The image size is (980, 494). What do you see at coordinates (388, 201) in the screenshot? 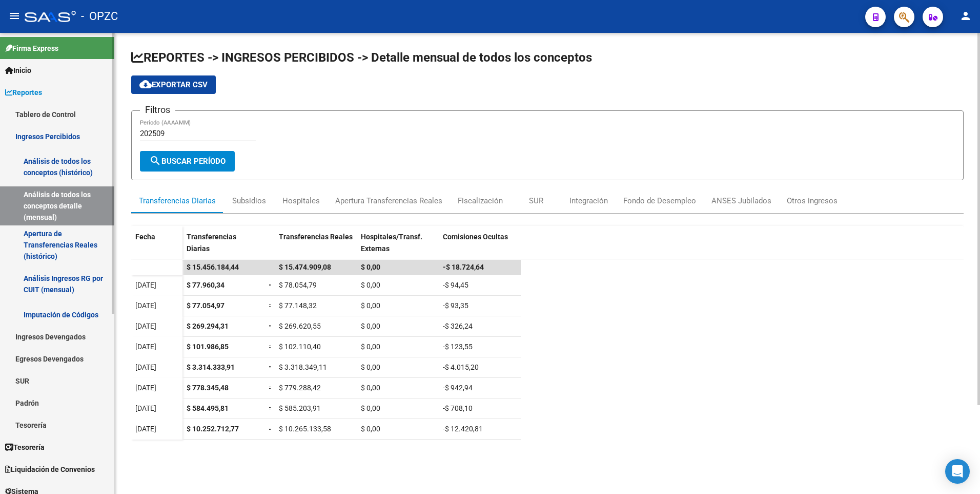
I see `div: Apertura Transferencias Reales` at bounding box center [388, 201].